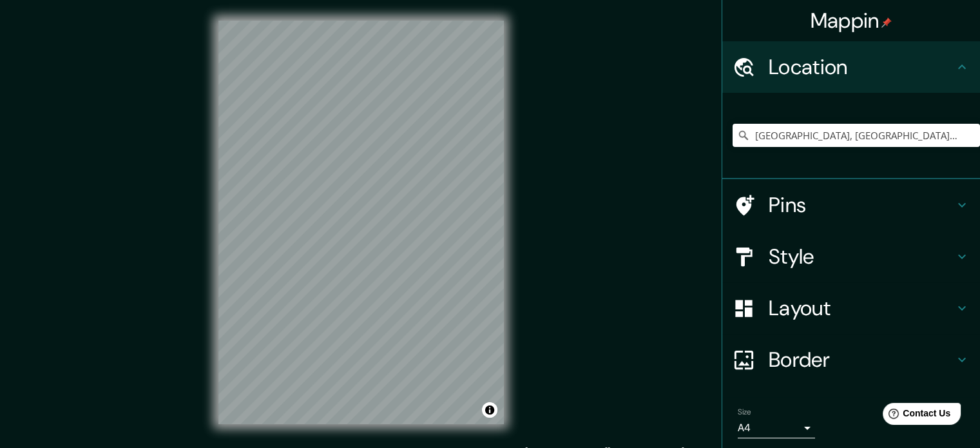 Image resolution: width=980 pixels, height=448 pixels. I want to click on input: Pick your city or area, so click(856, 135).